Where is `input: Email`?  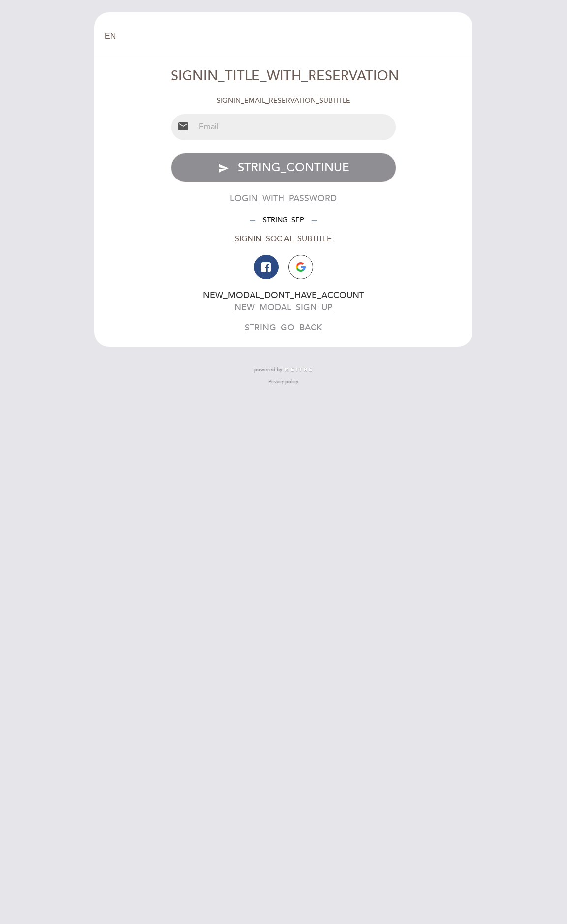 input: Email is located at coordinates (295, 127).